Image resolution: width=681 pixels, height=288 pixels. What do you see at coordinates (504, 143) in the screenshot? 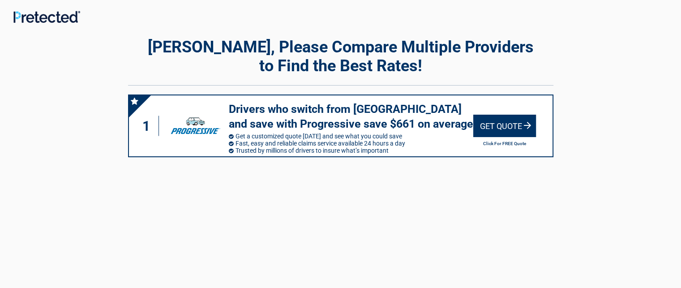
I see `h2: Click For FREE Quote` at bounding box center [504, 143].